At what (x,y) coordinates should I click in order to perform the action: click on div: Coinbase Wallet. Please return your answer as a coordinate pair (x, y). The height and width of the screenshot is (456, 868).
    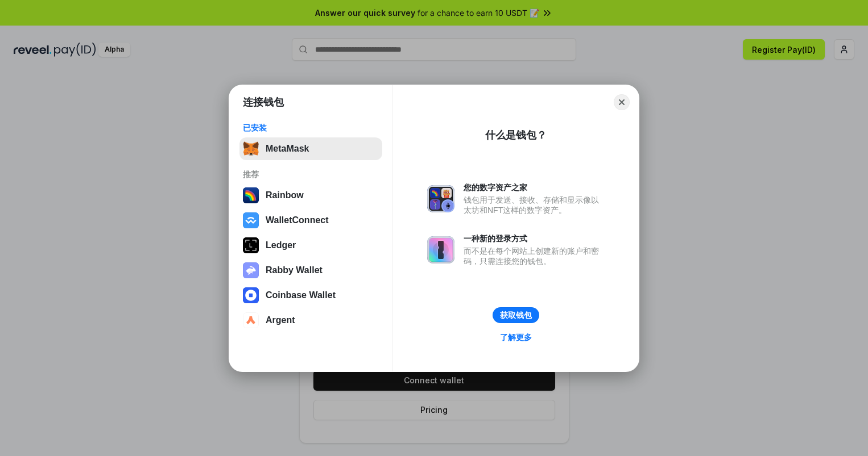
    Looking at the image, I should click on (300, 295).